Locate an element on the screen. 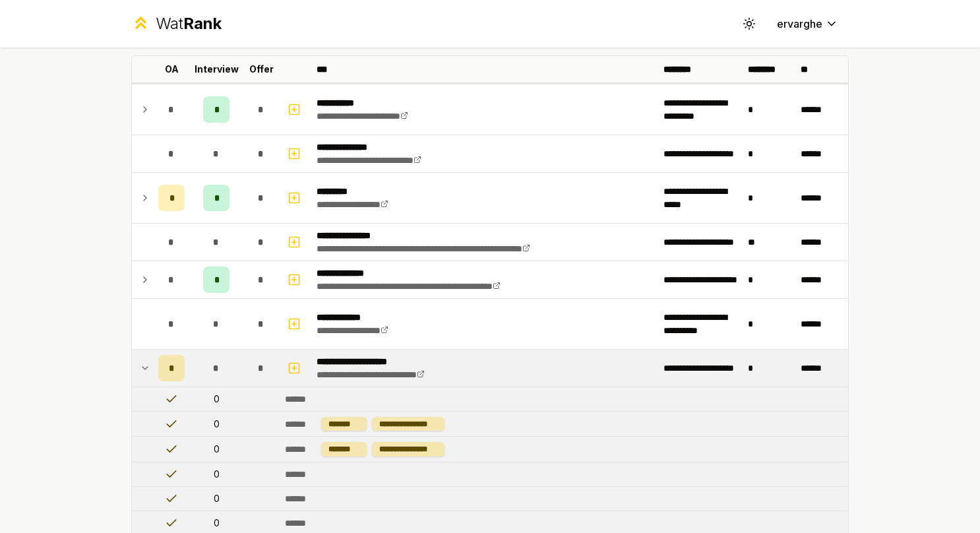  div: Wat is located at coordinates (188, 24).